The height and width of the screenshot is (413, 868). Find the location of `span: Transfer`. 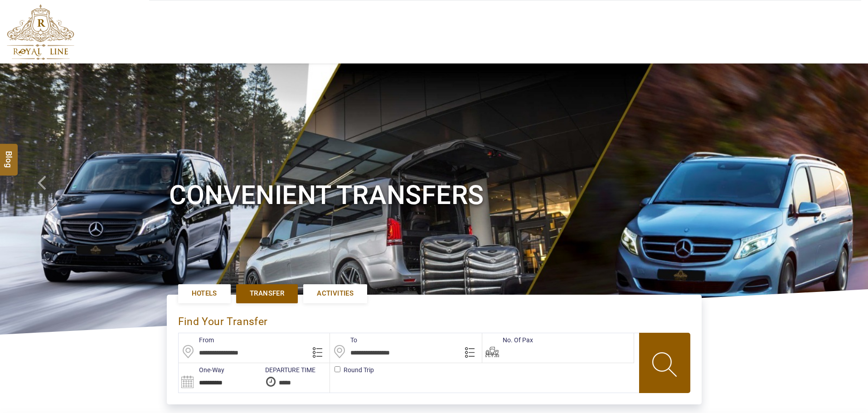

span: Transfer is located at coordinates (267, 293).